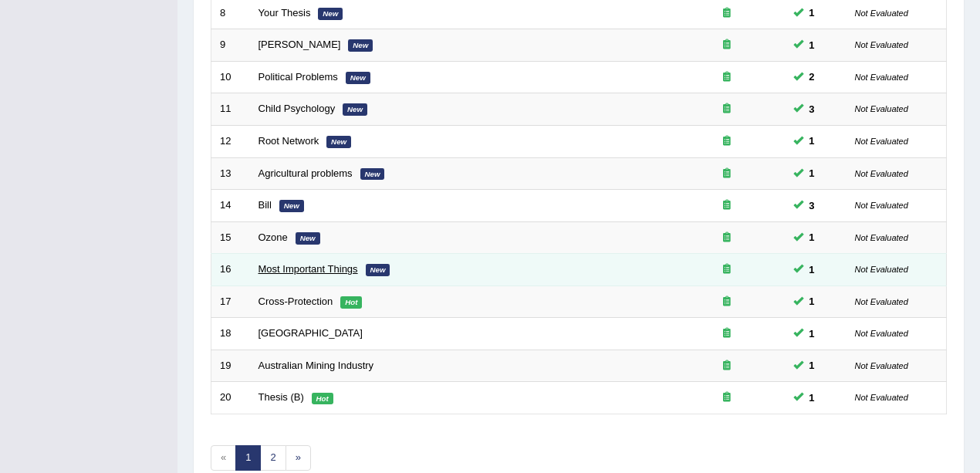 This screenshot has width=980, height=473. Describe the element at coordinates (230, 398) in the screenshot. I see `td: 20` at that location.